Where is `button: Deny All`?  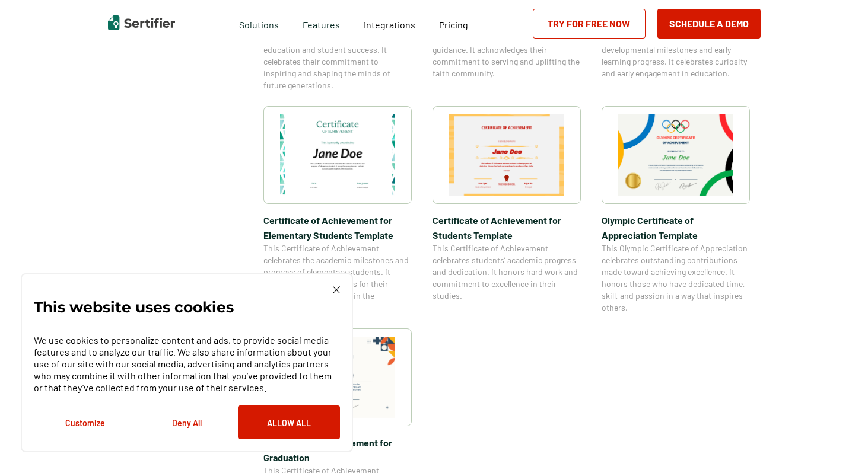
button: Deny All is located at coordinates (187, 422).